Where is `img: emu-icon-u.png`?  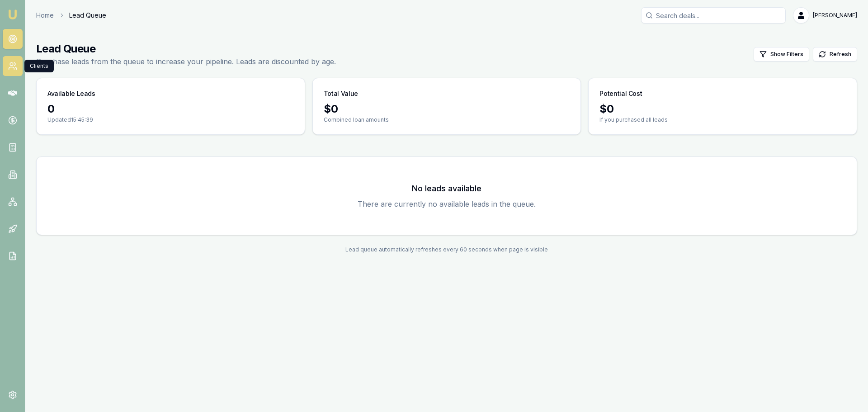
img: emu-icon-u.png is located at coordinates (13, 15).